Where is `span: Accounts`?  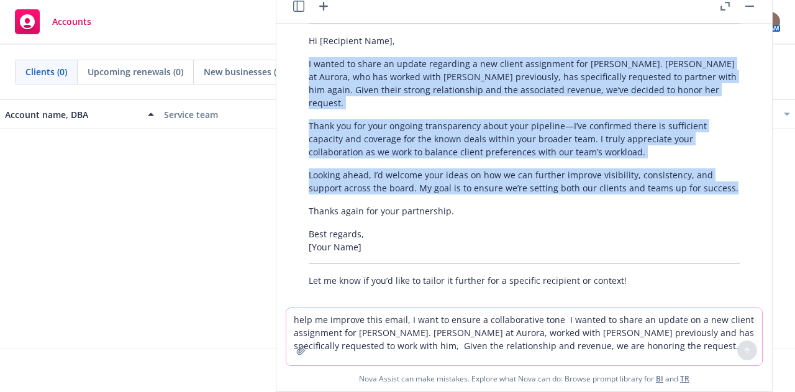
span: Accounts is located at coordinates (71, 22).